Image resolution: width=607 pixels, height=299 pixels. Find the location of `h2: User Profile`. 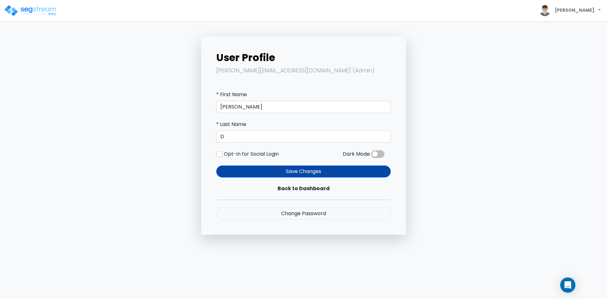

h2: User Profile is located at coordinates (303, 58).